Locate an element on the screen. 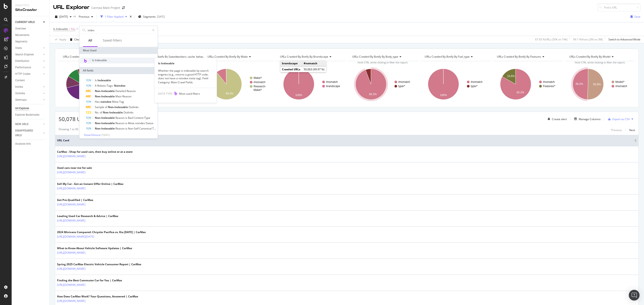  span: Bad is located at coordinates (131, 118).